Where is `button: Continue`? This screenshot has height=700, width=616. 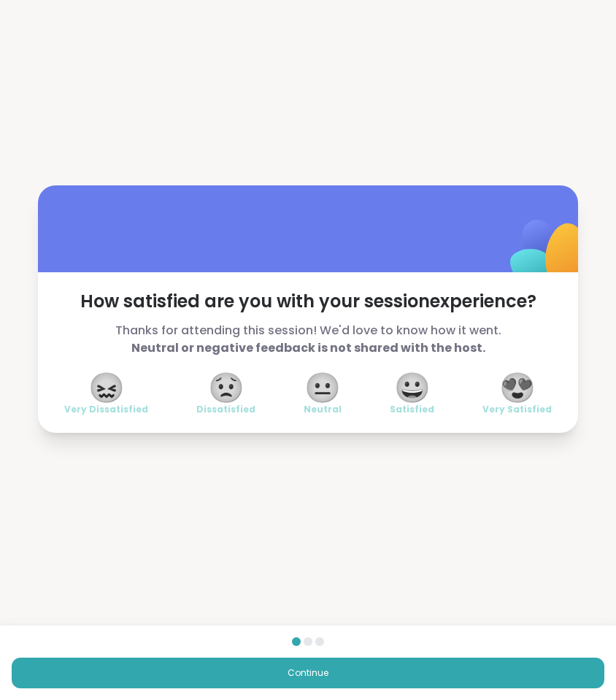 button: Continue is located at coordinates (308, 673).